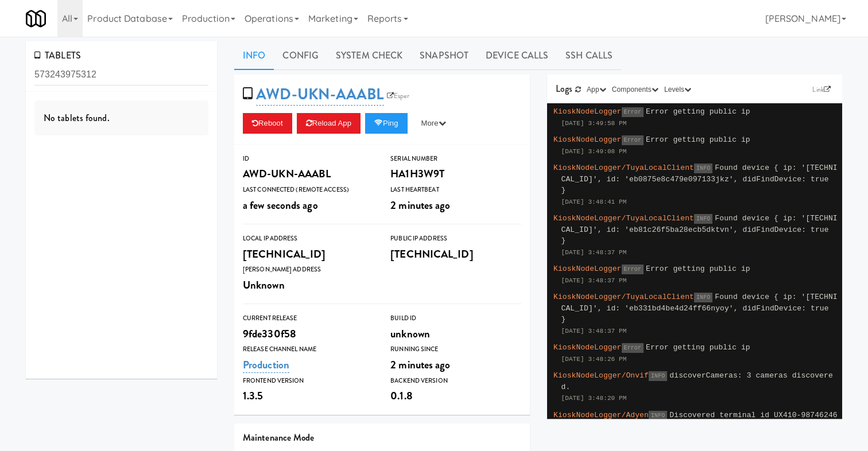 The image size is (868, 451). What do you see at coordinates (386, 124) in the screenshot?
I see `button: Ping` at bounding box center [386, 124].